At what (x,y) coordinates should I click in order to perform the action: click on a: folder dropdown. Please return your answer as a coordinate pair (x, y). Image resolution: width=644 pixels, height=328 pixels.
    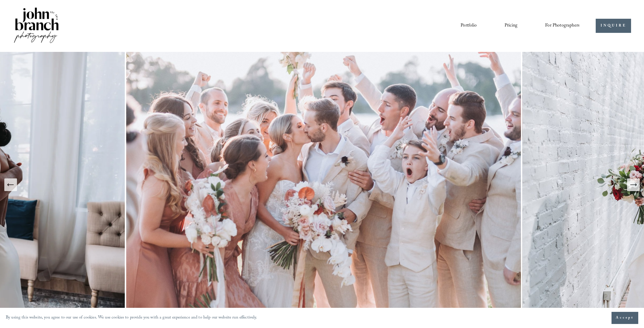
    Looking at the image, I should click on (562, 26).